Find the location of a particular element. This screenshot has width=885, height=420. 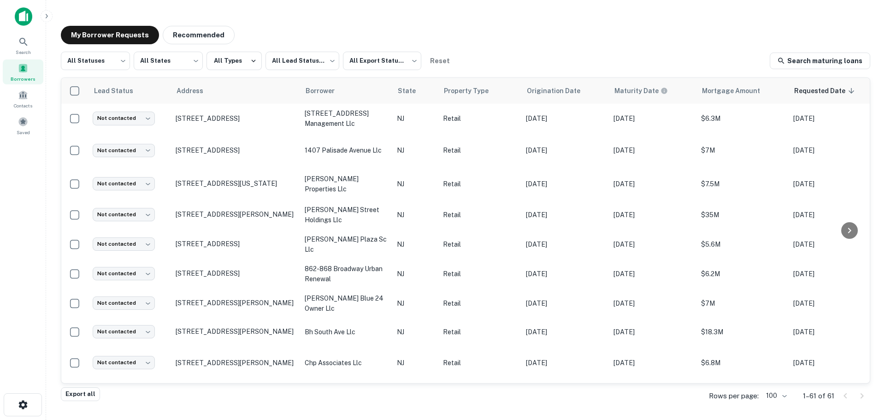

a: Contacts is located at coordinates (23, 99).